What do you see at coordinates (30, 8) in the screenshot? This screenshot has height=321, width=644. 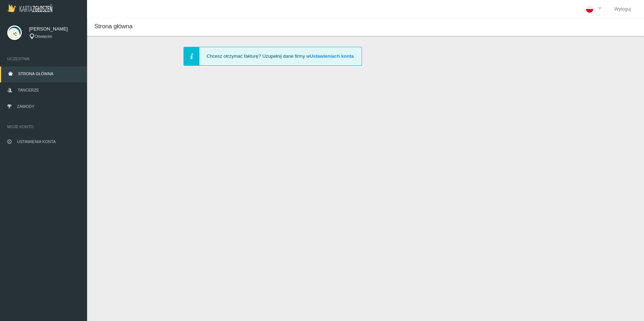 I see `img: Logo` at bounding box center [30, 8].